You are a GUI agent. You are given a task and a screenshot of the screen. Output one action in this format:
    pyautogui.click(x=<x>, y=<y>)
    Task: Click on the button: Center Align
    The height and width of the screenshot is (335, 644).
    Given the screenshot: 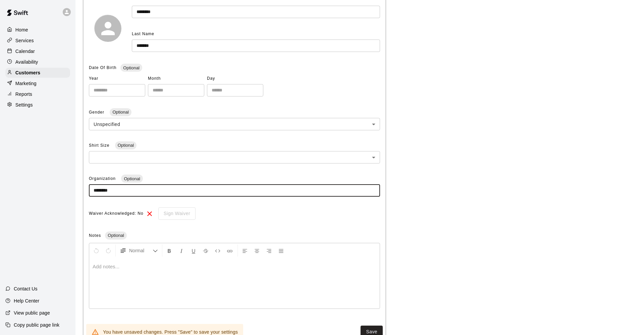 What is the action you would take?
    pyautogui.click(x=257, y=251)
    